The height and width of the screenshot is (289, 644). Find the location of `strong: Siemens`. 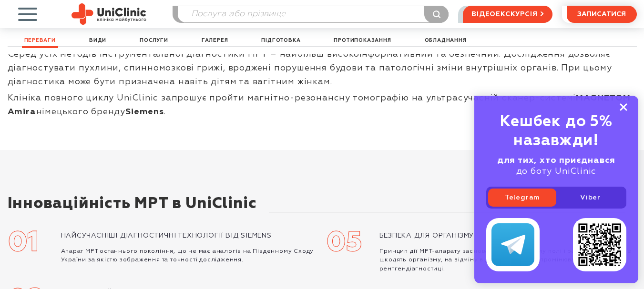

strong: Siemens is located at coordinates (145, 112).